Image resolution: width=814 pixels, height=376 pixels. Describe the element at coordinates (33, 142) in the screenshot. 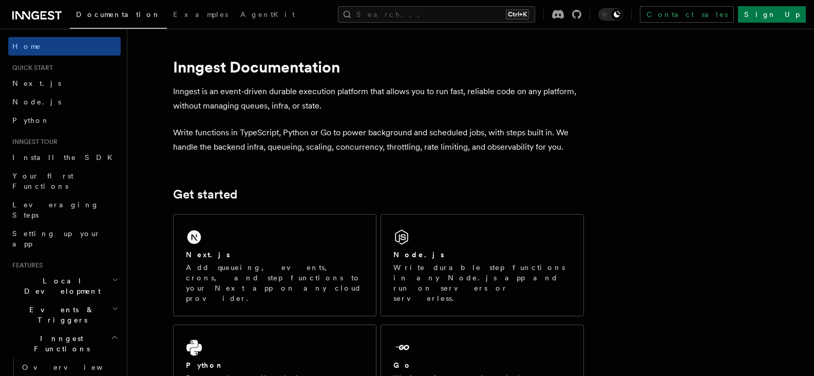

I see `span: Inngest tour` at that location.